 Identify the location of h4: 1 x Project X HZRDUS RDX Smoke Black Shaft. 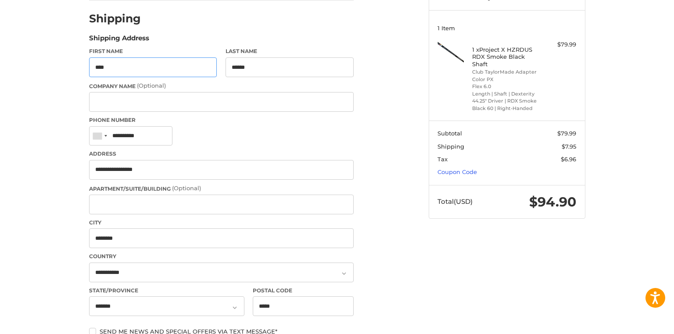
(505, 57).